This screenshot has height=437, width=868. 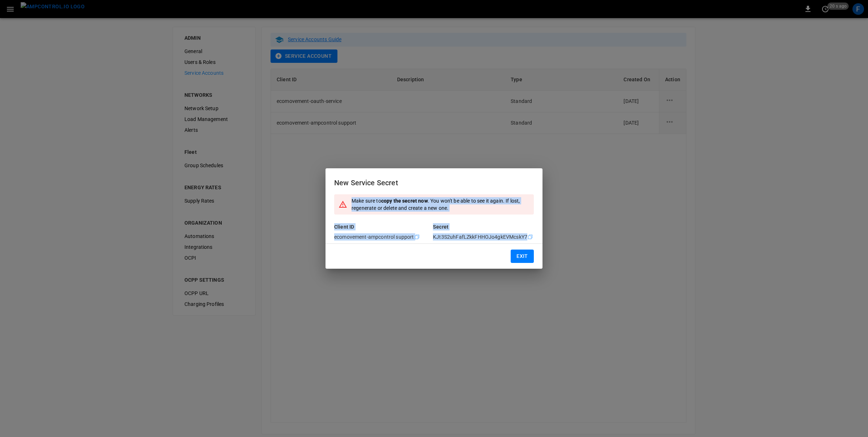 I want to click on p: KJt3S2uhFafLZkkFHHOJo4gkEVMcskY7, so click(x=480, y=237).